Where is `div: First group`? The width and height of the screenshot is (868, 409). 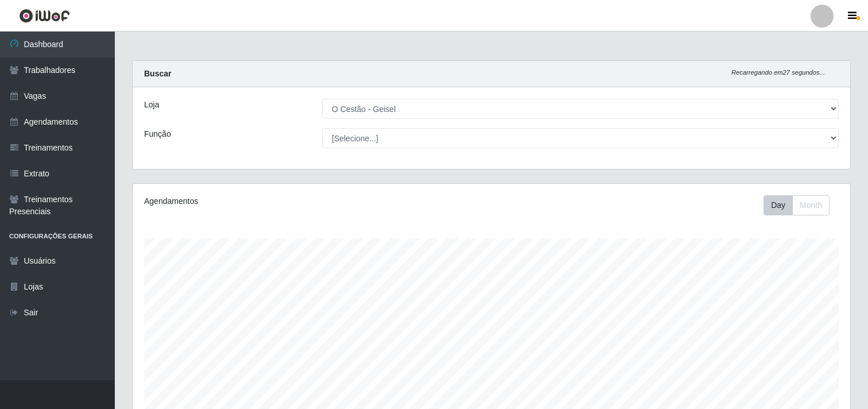 div: First group is located at coordinates (796, 205).